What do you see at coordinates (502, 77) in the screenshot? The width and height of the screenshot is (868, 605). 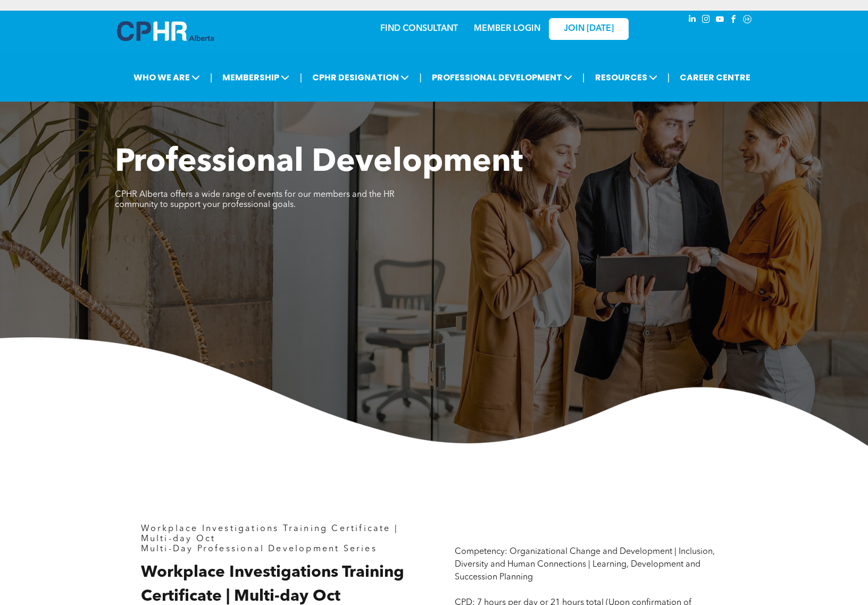 I see `span: PROFESSIONAL DEVELOPMENT` at bounding box center [502, 77].